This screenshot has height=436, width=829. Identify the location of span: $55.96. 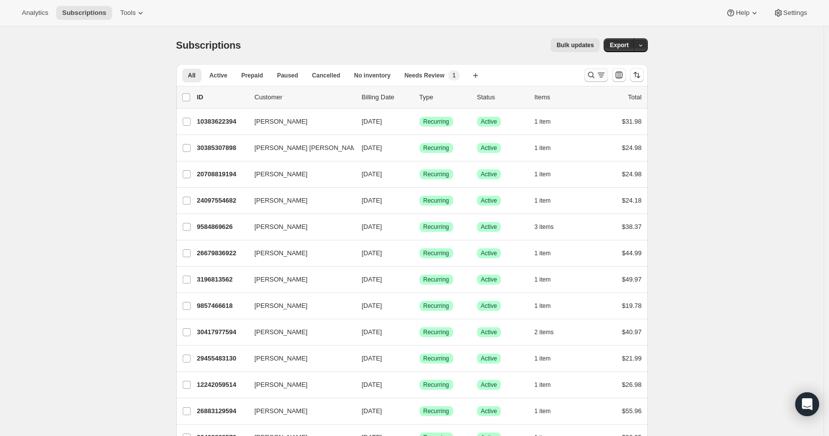
(632, 410).